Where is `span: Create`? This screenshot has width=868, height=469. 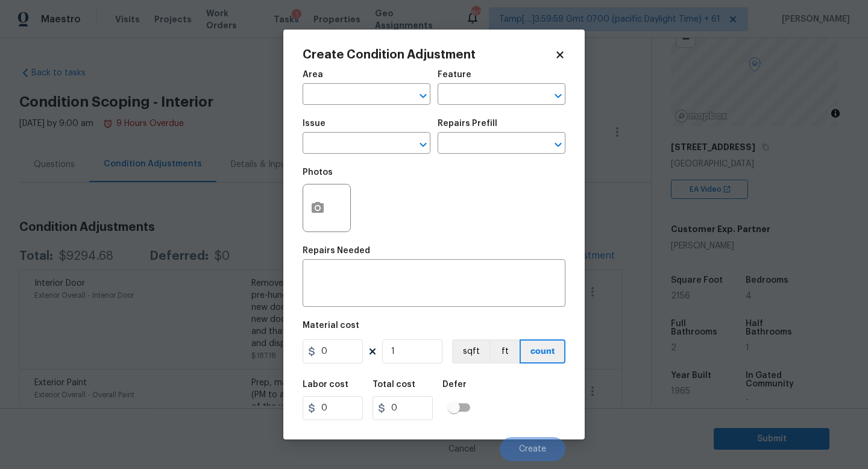
span: Create is located at coordinates (533, 449).